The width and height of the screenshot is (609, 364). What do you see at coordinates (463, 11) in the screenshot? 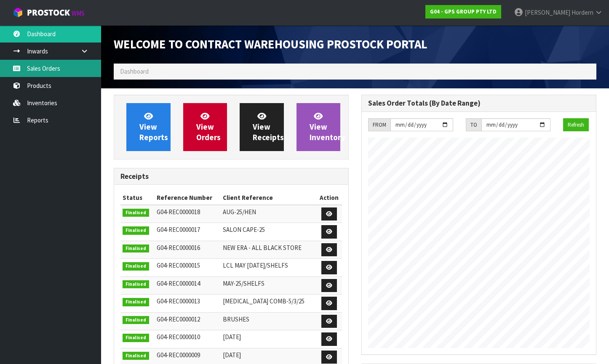
I see `strong: G04 - GPS GROUP PTY LTD` at bounding box center [463, 11].